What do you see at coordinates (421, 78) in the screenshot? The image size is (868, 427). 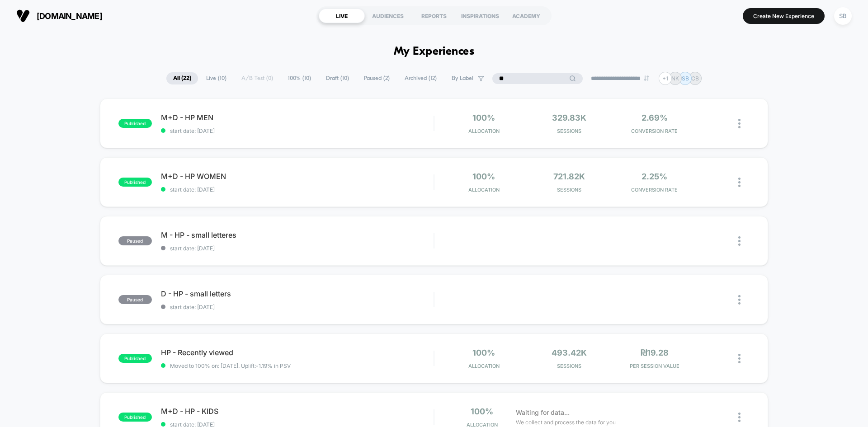 I see `span: Archived ( 12 )` at bounding box center [421, 78].